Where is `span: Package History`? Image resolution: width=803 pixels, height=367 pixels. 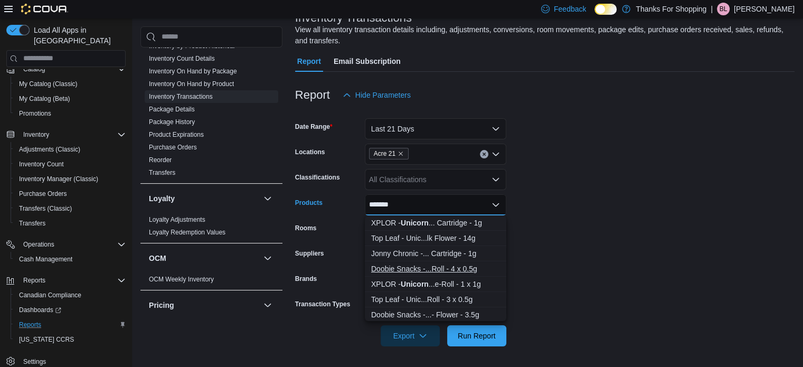 span: Package History is located at coordinates (172, 122).